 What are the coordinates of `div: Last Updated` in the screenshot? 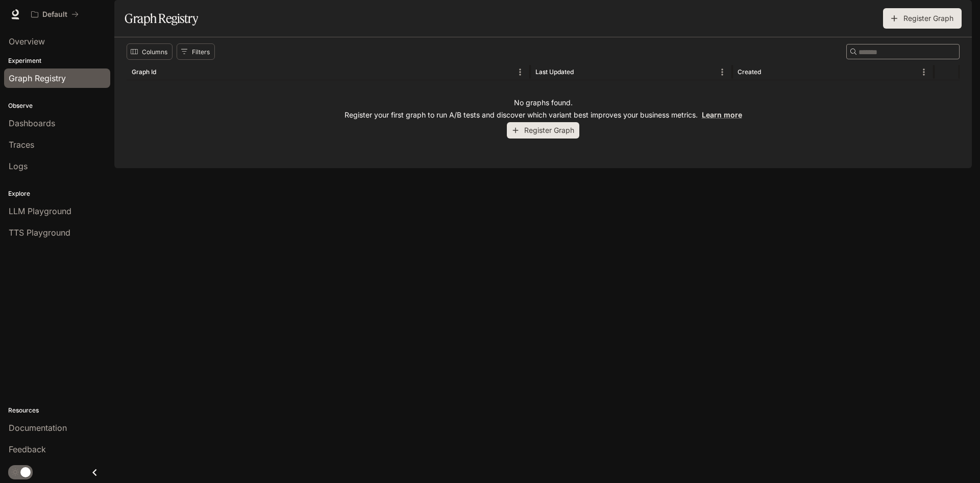 It's located at (554, 72).